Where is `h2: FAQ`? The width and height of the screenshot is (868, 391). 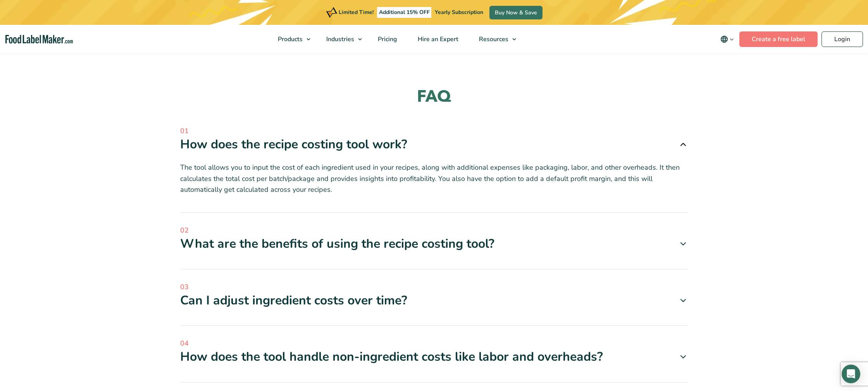 h2: FAQ is located at coordinates (434, 97).